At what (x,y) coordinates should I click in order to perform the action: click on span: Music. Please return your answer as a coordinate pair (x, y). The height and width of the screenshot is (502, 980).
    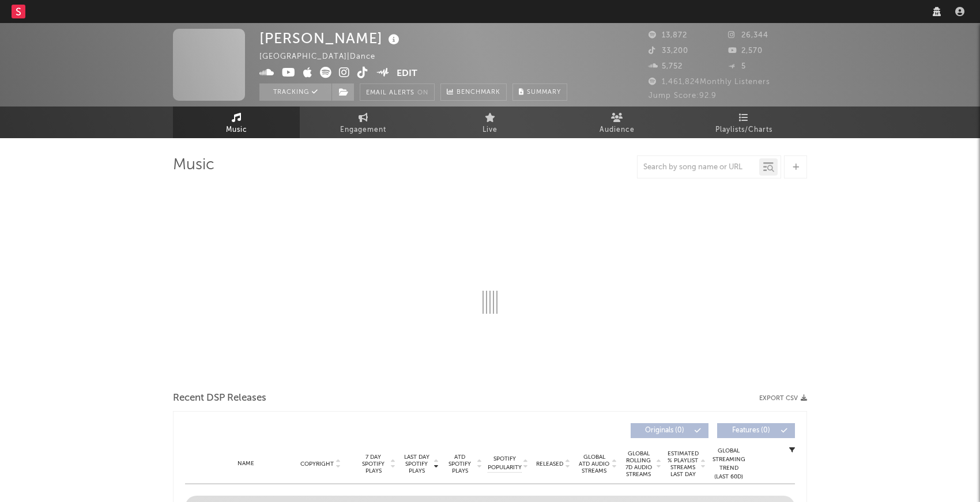
    Looking at the image, I should click on (237, 131).